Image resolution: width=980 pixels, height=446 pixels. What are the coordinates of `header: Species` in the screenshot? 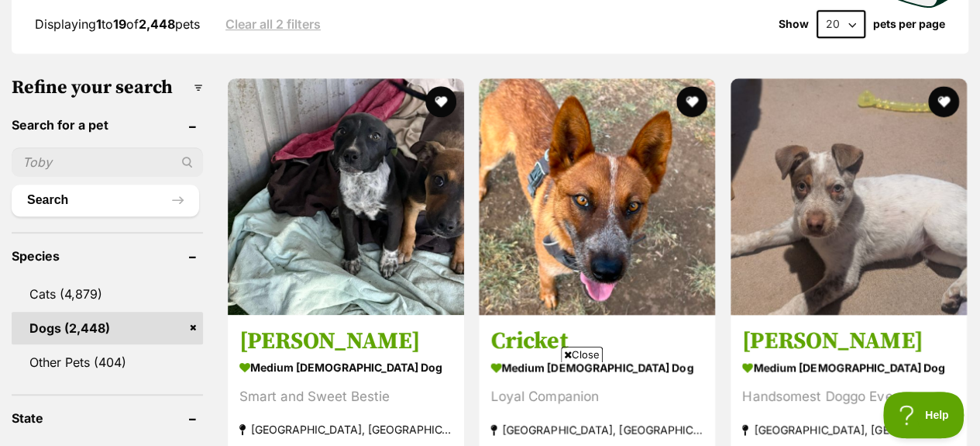 It's located at (107, 256).